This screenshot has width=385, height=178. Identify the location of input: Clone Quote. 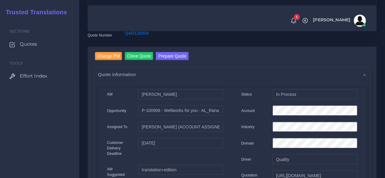
(139, 56).